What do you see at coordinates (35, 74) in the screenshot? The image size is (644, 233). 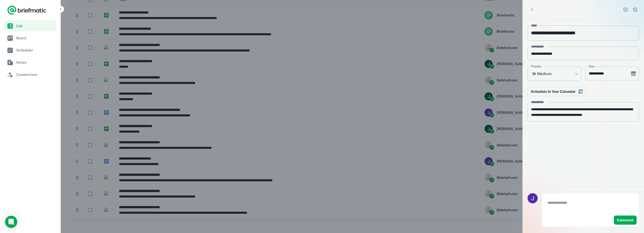 I see `span: Connections` at bounding box center [35, 74].